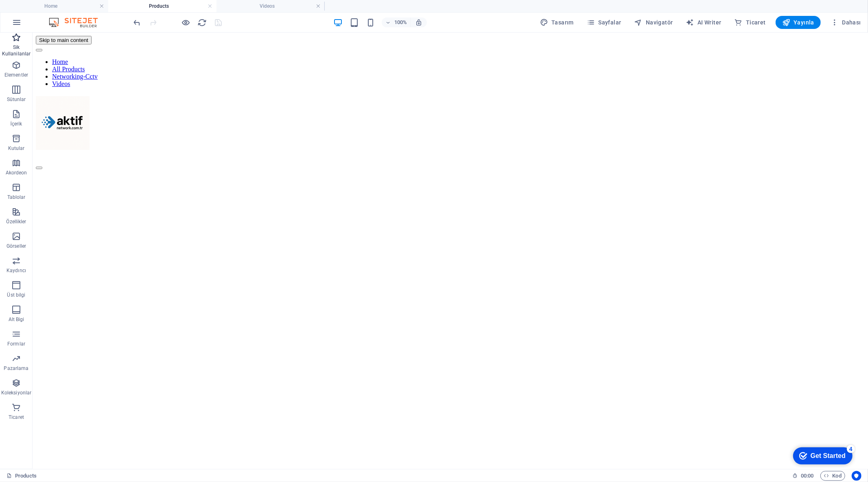 The width and height of the screenshot is (868, 482). I want to click on div: Get Started, so click(41, 12).